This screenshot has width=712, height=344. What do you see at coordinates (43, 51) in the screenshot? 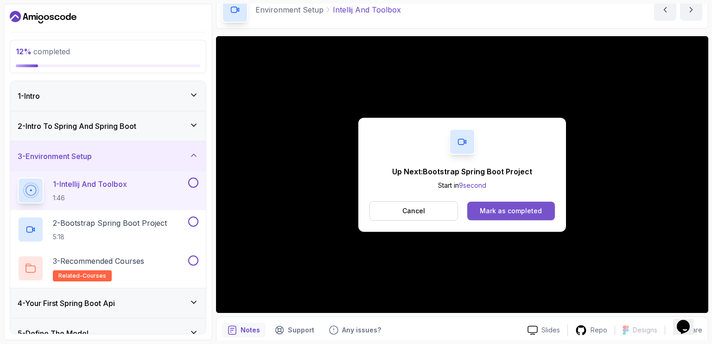
I see `span: completed` at bounding box center [43, 51].